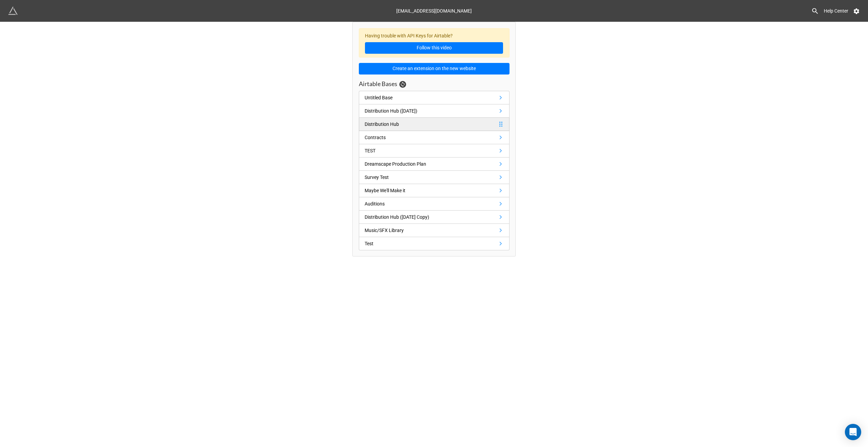 The image size is (868, 447). Describe the element at coordinates (434, 69) in the screenshot. I see `button: Create an extension on the new website` at that location.